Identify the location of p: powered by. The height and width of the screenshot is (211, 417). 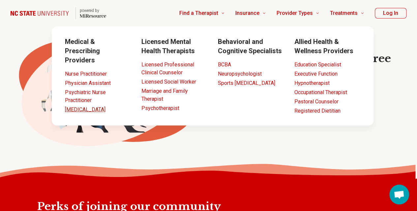
(93, 11).